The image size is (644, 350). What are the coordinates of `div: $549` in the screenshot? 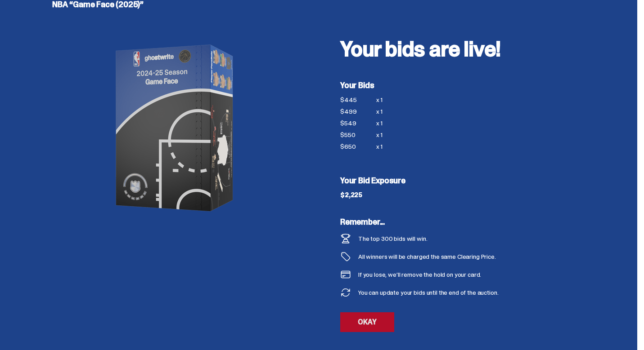 It's located at (358, 123).